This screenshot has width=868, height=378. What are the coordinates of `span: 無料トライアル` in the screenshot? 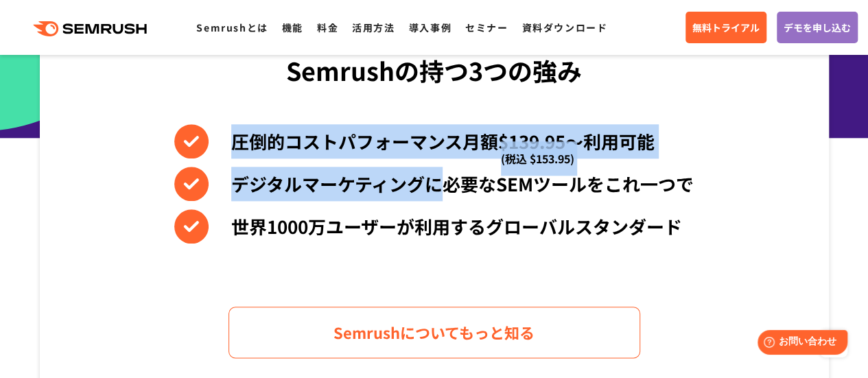 It's located at (726, 28).